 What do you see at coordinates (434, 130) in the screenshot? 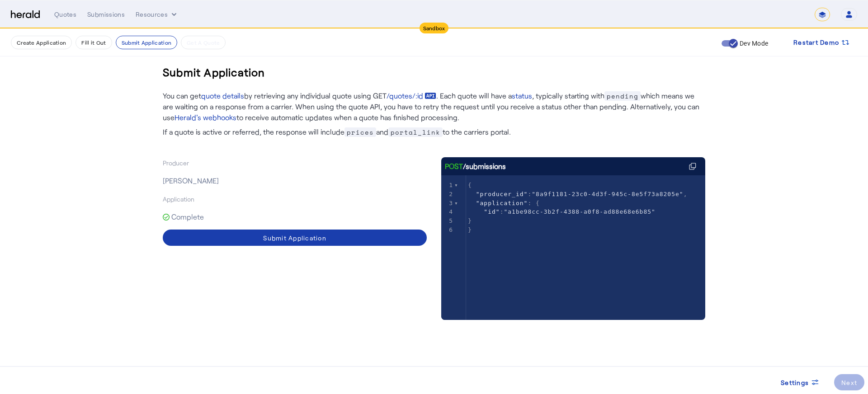
I see `p: If a quote is active or referred, the response will include and to the carriers portal.` at bounding box center [434, 130].